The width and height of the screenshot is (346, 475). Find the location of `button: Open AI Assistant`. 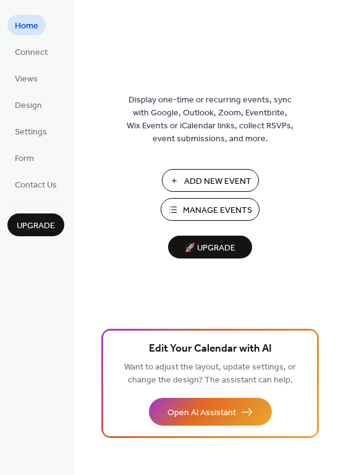

button: Open AI Assistant is located at coordinates (210, 412).